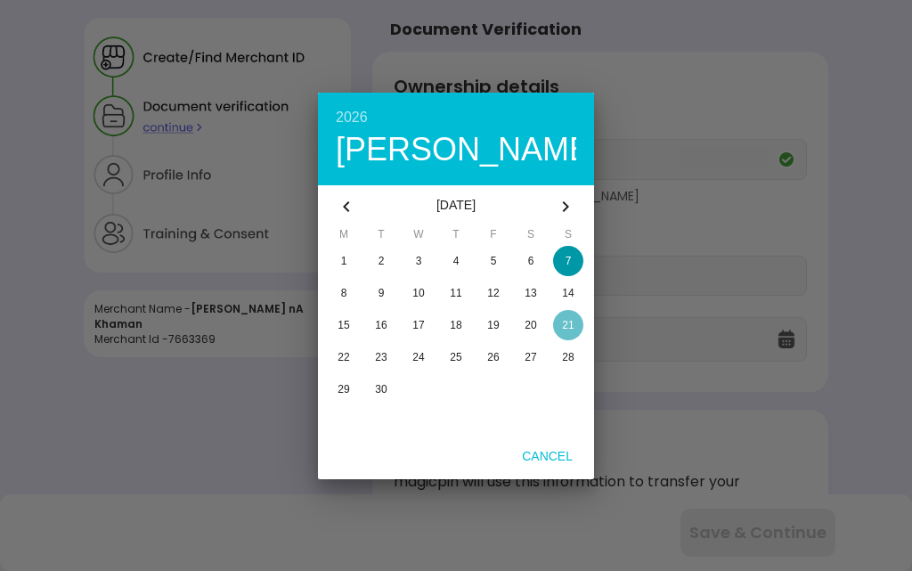  I want to click on span: W, so click(419, 237).